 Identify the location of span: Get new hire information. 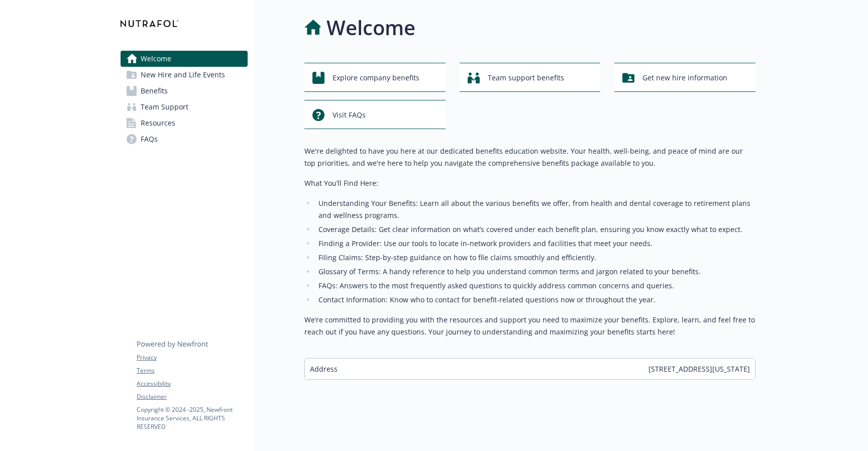
(684, 78).